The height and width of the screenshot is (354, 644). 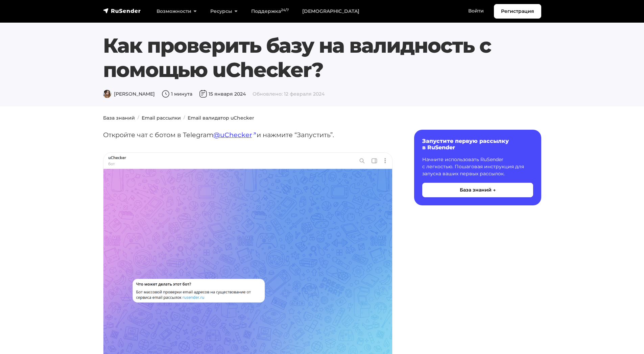 What do you see at coordinates (223, 94) in the screenshot?
I see `span: 15 января 2024` at bounding box center [223, 94].